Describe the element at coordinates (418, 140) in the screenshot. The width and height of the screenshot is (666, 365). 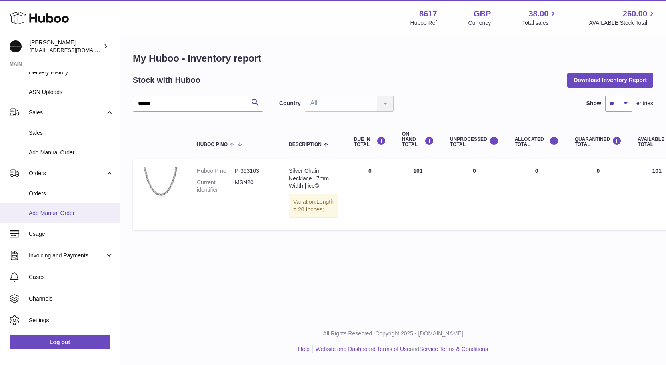
I see `div: ON HAND Total` at that location.